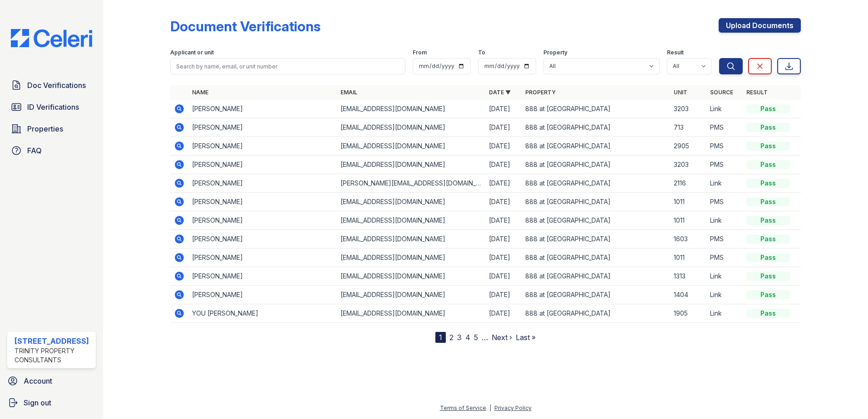 This screenshot has height=419, width=868. What do you see at coordinates (688, 127) in the screenshot?
I see `td: 713` at bounding box center [688, 127].